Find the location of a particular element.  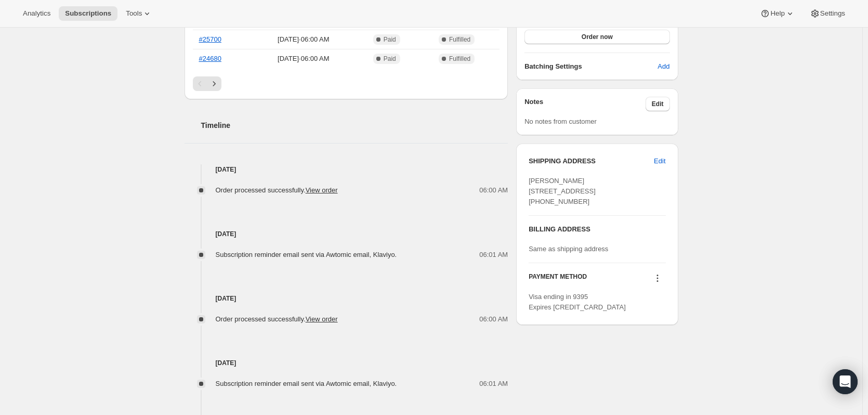

button: Settings is located at coordinates (828, 13).